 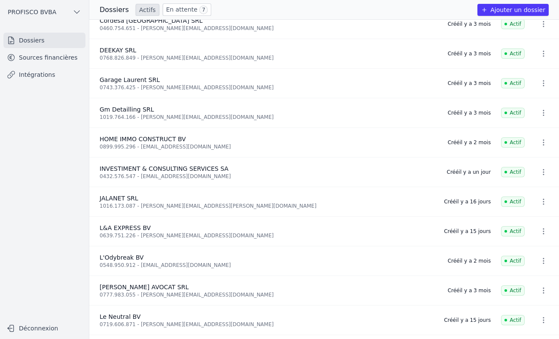 I want to click on button: Ajouter un dossier, so click(x=513, y=10).